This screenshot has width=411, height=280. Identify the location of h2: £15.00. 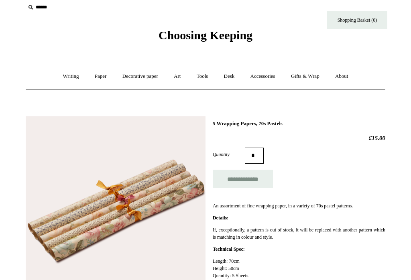
(299, 138).